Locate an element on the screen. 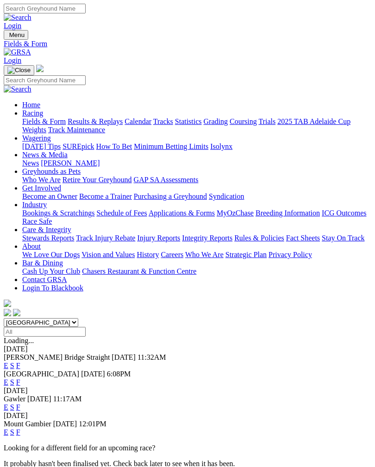 The image size is (375, 467). a: Tracks is located at coordinates (163, 121).